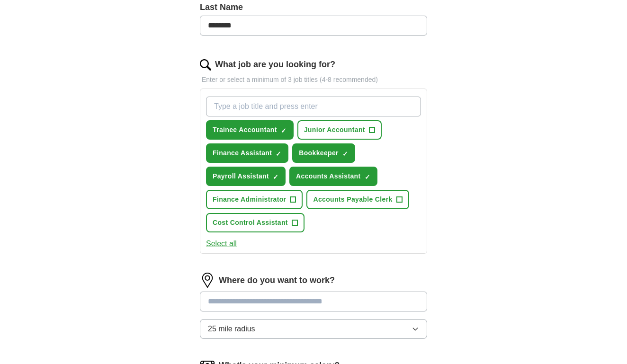 The height and width of the screenshot is (364, 627). Describe the element at coordinates (249, 199) in the screenshot. I see `span: Finance Administrator` at that location.